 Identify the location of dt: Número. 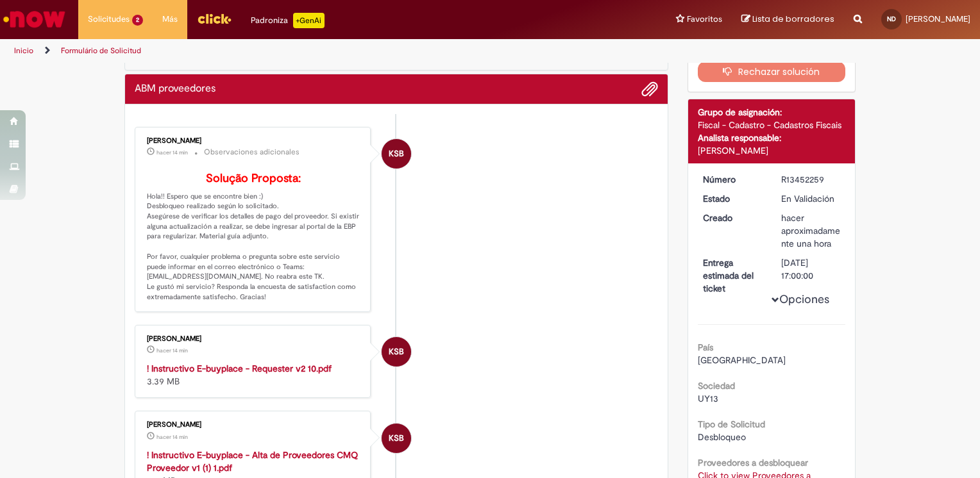
(733, 180).